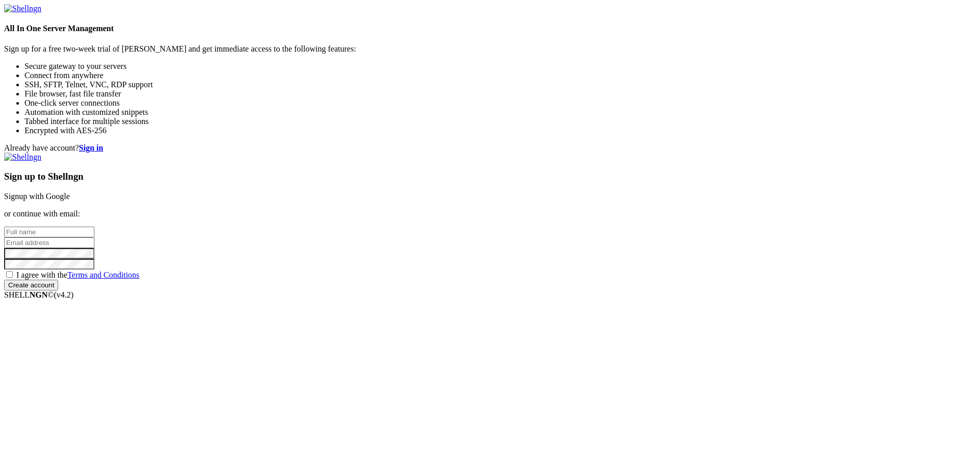  Describe the element at coordinates (78, 274) in the screenshot. I see `span: I agree with the` at that location.